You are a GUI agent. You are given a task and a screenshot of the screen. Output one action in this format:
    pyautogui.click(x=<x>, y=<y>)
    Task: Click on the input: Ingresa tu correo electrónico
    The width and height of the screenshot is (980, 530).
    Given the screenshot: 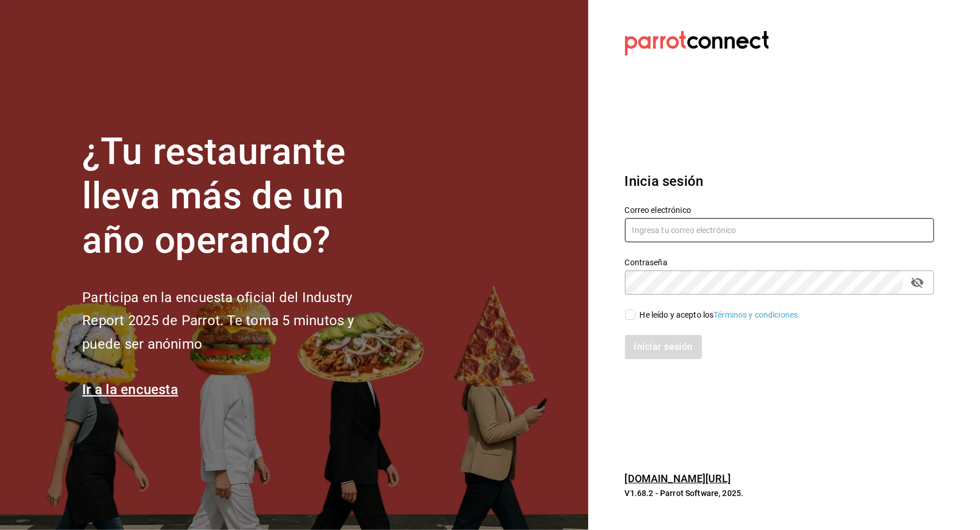 What is the action you would take?
    pyautogui.click(x=780, y=230)
    